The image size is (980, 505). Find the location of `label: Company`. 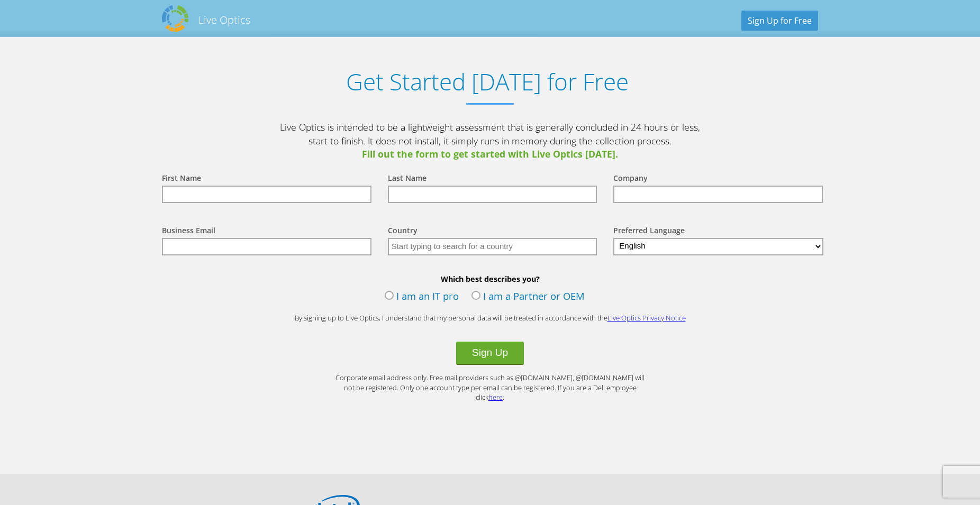

label: Company is located at coordinates (630, 179).